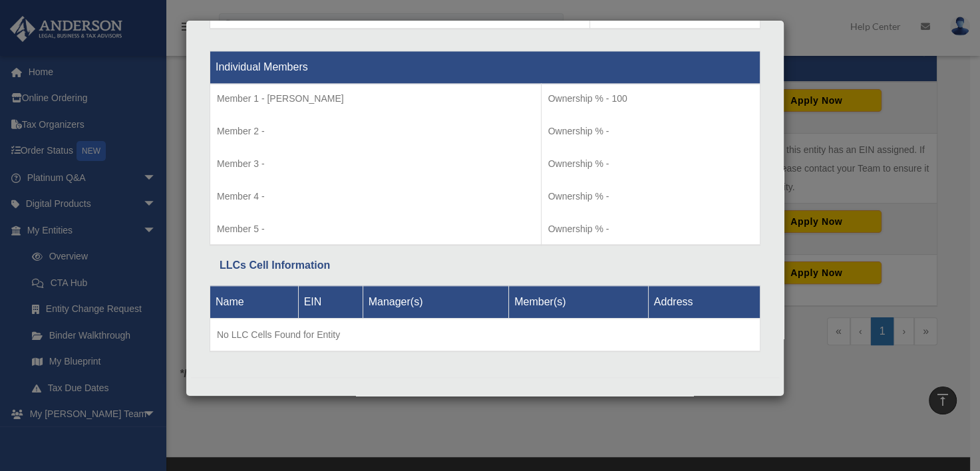 The width and height of the screenshot is (980, 471). What do you see at coordinates (375, 229) in the screenshot?
I see `p: Member 5 -` at bounding box center [375, 229].